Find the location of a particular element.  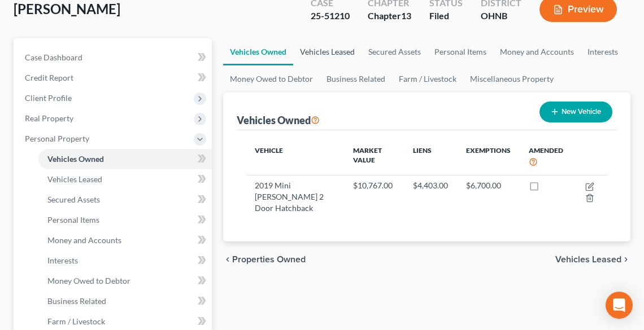

span: Vehicles Owned is located at coordinates (76, 159).